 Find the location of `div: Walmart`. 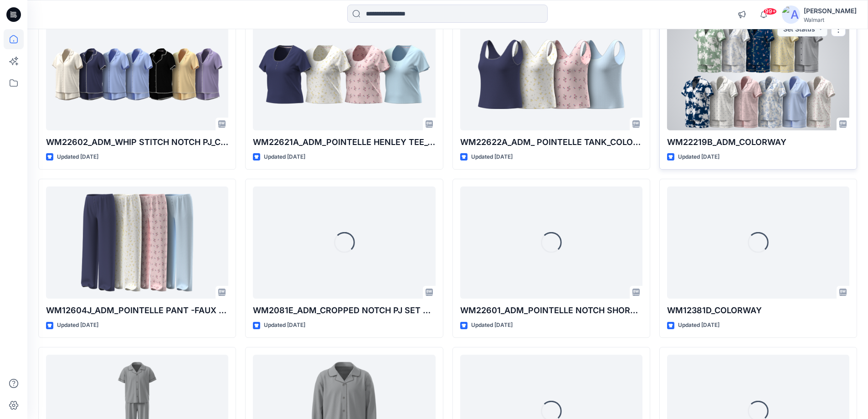

div: Walmart is located at coordinates (830, 19).